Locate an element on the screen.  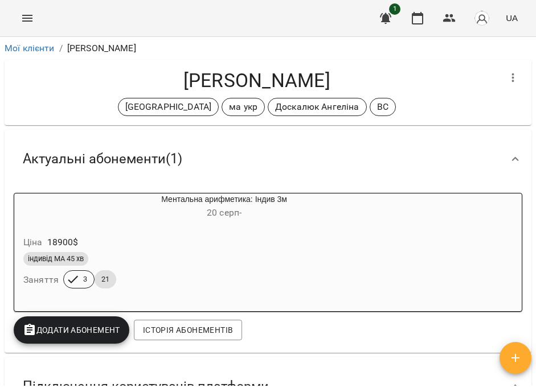
button: Menu is located at coordinates (28, 18).